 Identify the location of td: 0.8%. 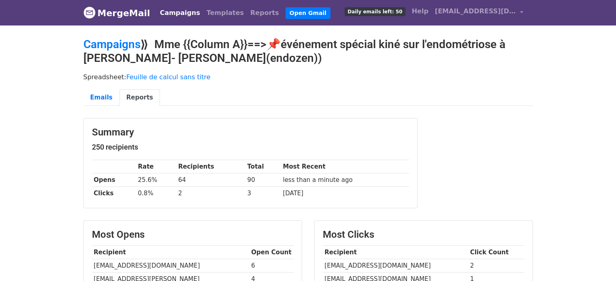
(156, 194).